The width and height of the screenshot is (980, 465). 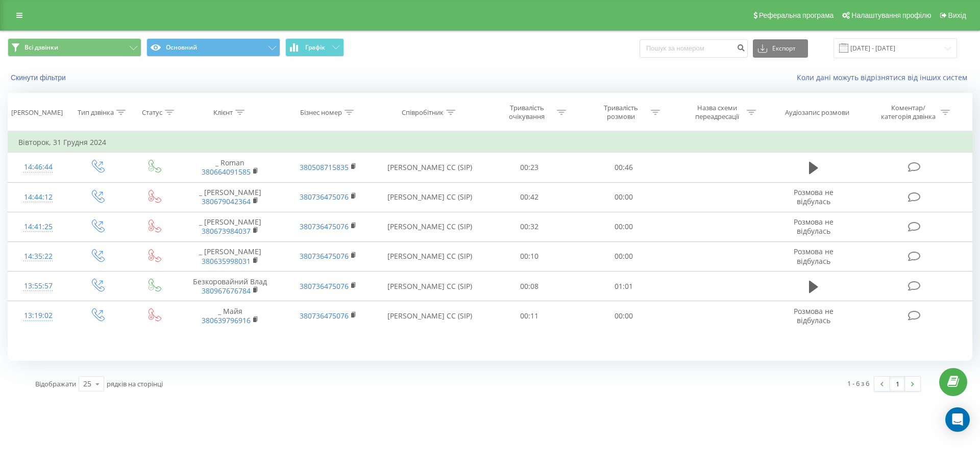 What do you see at coordinates (314, 48) in the screenshot?
I see `span: Графік` at bounding box center [314, 48].